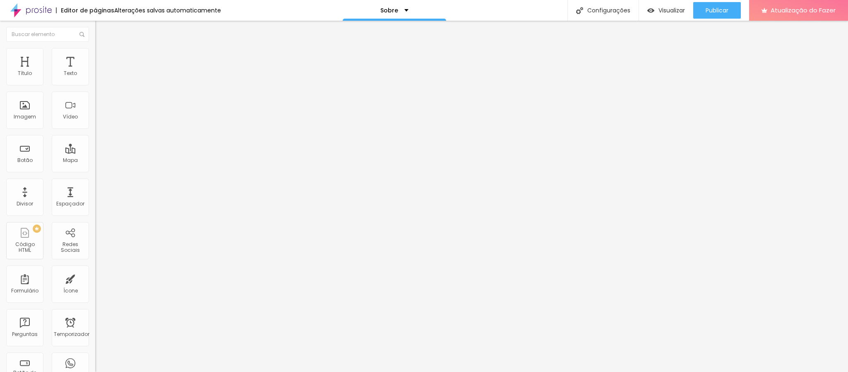  I want to click on font: Divisor, so click(25, 203).